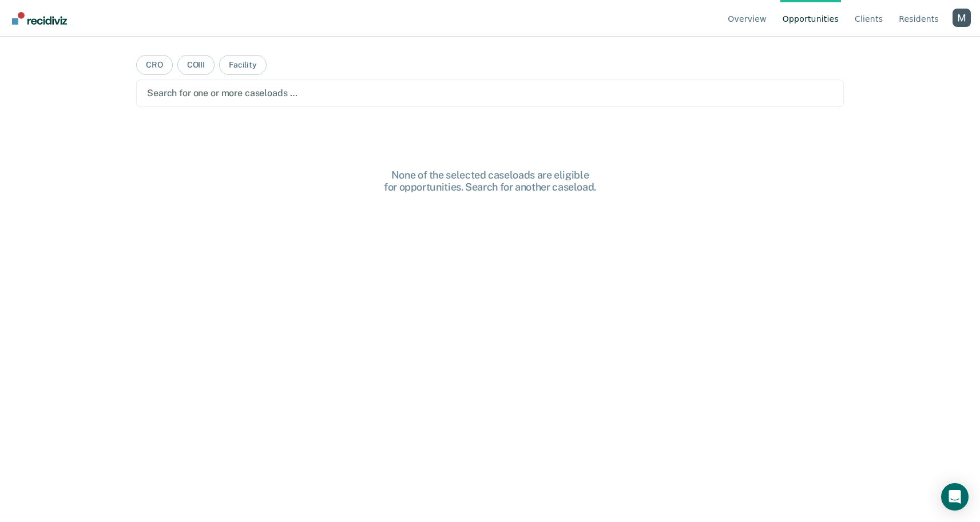 The width and height of the screenshot is (980, 522). Describe the element at coordinates (955, 497) in the screenshot. I see `div: Open Intercom Messenger` at that location.